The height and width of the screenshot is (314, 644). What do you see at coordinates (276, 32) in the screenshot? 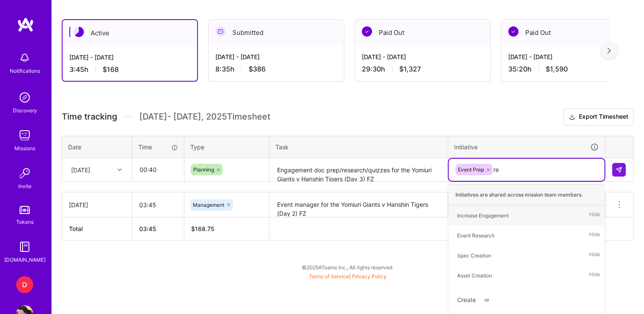
I see `div: Submitted` at bounding box center [276, 32].